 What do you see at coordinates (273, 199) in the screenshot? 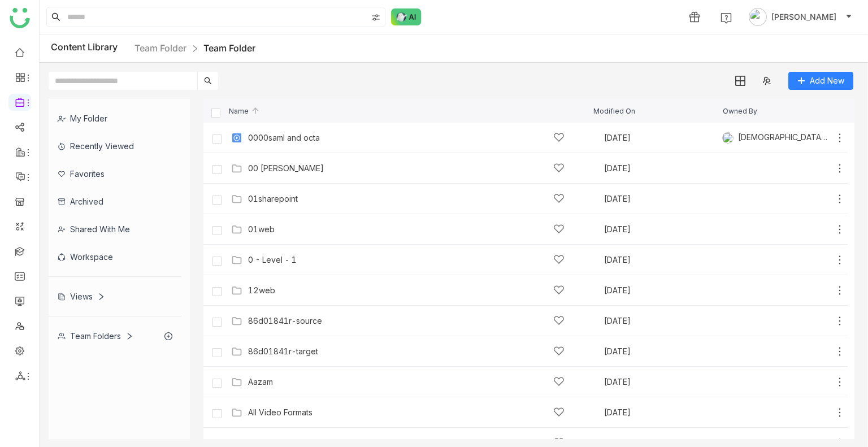
I see `div: 01sharepoint` at bounding box center [273, 199].